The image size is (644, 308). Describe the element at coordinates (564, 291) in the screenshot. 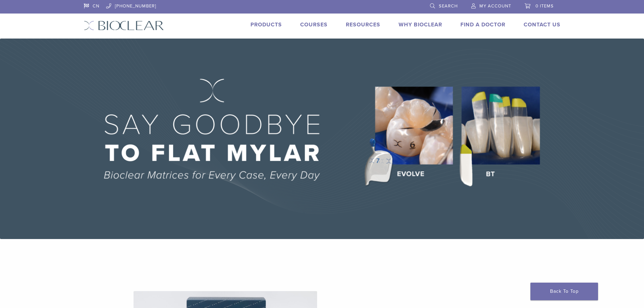

I see `a: Back To Top` at that location.